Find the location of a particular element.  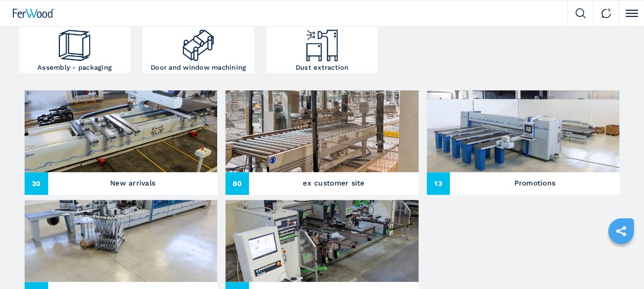

a: Assembly - packaging is located at coordinates (74, 44).